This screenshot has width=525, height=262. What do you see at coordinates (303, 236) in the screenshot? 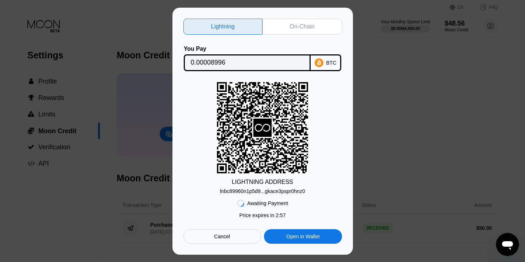
I see `div: Open in Wallet` at bounding box center [303, 236].